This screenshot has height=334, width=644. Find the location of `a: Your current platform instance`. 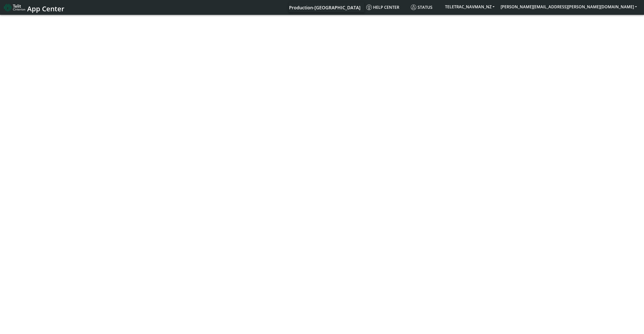

a: Your current platform instance is located at coordinates (325, 7).